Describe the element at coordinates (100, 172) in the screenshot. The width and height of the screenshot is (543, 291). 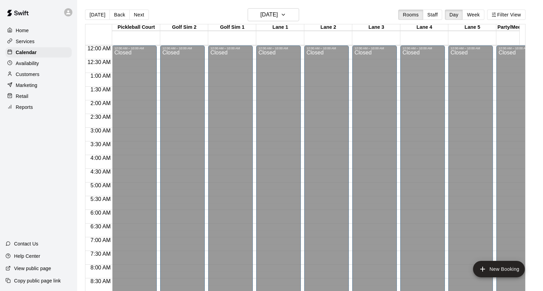
I see `span: 4:30 AM` at that location.